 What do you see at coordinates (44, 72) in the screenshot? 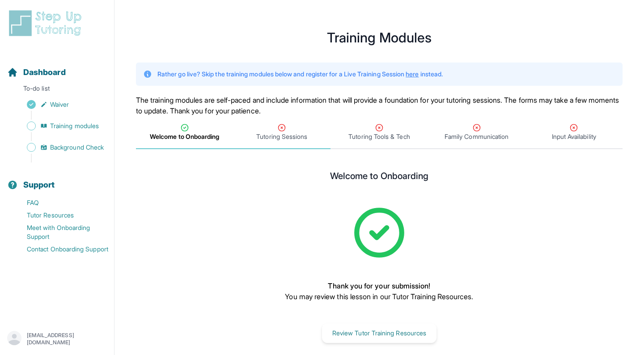
I see `span: Dashboard` at bounding box center [44, 72].